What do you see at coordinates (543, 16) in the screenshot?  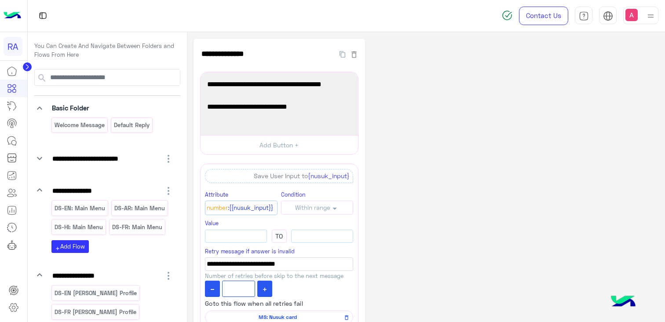 I see `a: Contact Us` at bounding box center [543, 16].